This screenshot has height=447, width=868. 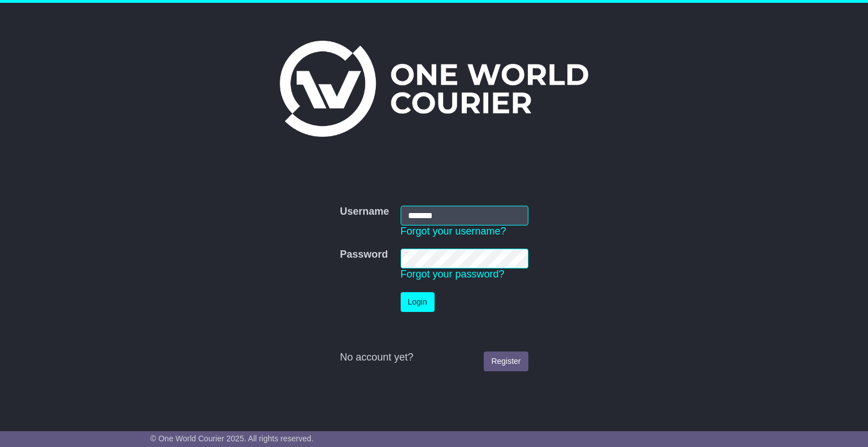 What do you see at coordinates (434, 89) in the screenshot?
I see `img: One World` at bounding box center [434, 89].